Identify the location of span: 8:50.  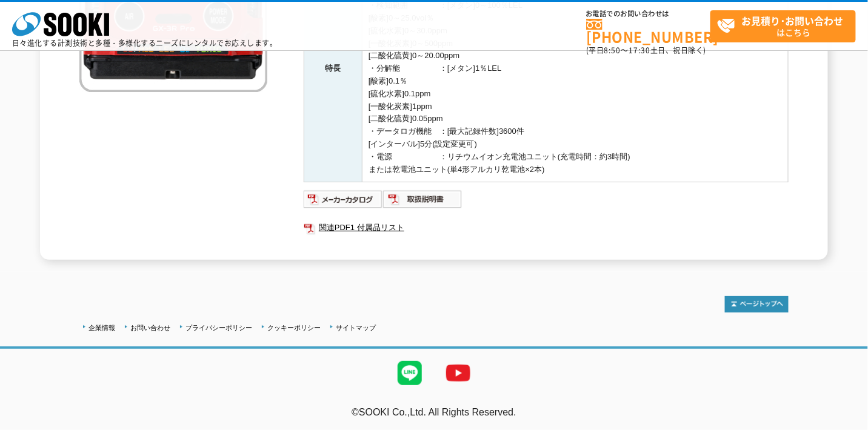
(613, 50).